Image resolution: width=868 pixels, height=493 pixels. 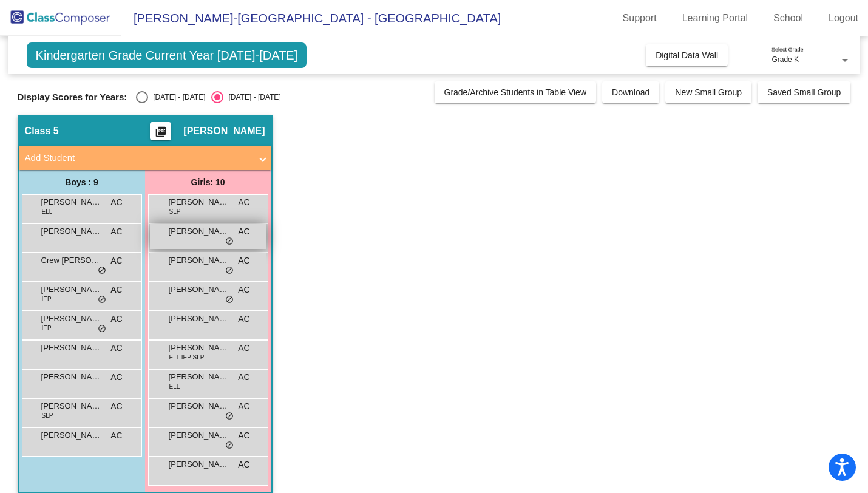 I want to click on span: Grade/Archive Students in Table View, so click(x=515, y=93).